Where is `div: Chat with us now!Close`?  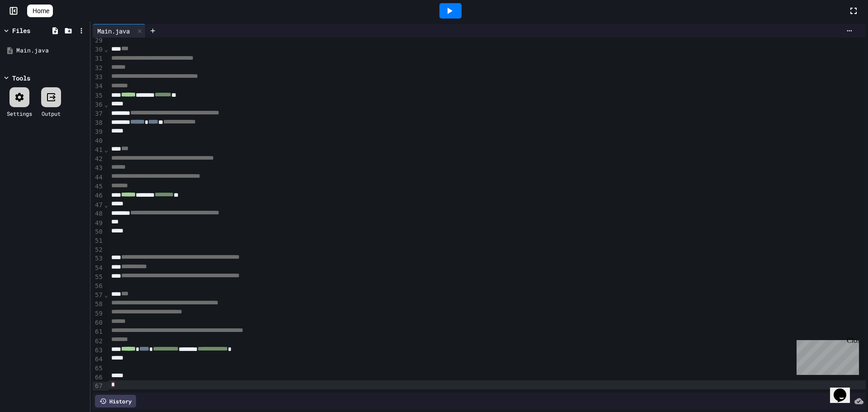
div: Chat with us now!Close is located at coordinates (33, 30).